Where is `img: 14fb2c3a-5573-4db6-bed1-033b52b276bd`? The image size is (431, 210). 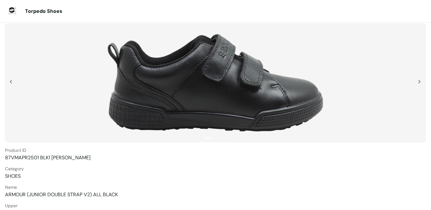 img: 14fb2c3a-5573-4db6-bed1-033b52b276bd is located at coordinates (13, 11).